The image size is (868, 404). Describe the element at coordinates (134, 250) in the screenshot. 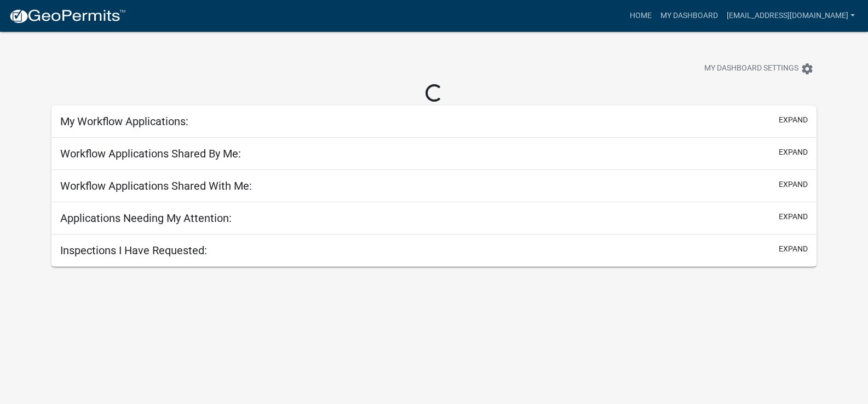

I see `h5: Inspections I Have Requested:` at that location.